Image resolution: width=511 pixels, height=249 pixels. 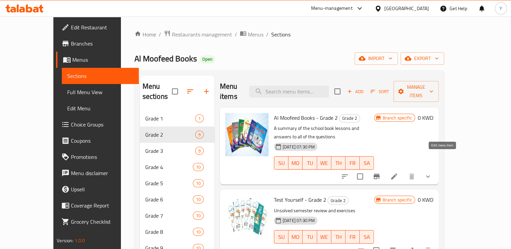 What do you see at coordinates (247, 217) in the screenshot?
I see `img: Test Yourself - Grade 2` at bounding box center [247, 217].